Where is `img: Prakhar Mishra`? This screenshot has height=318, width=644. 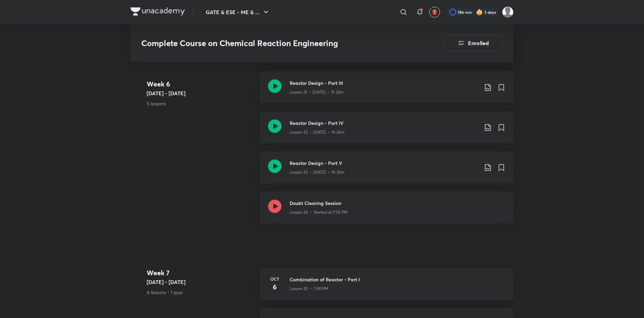
img: Prakhar Mishra is located at coordinates (508, 12).